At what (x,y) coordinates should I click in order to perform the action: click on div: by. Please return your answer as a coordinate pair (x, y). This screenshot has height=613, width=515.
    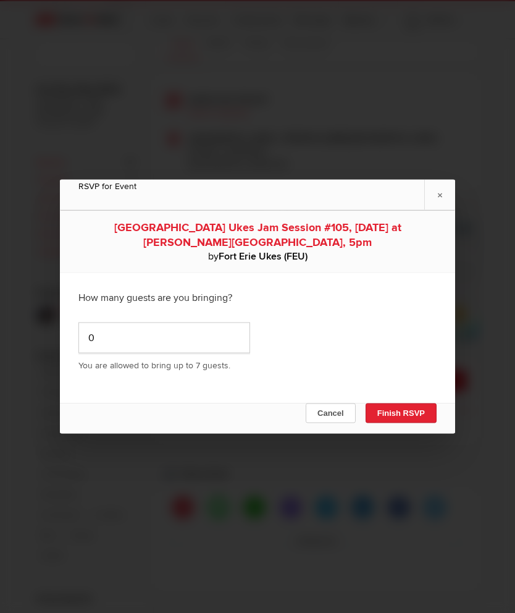
    Looking at the image, I should click on (258, 256).